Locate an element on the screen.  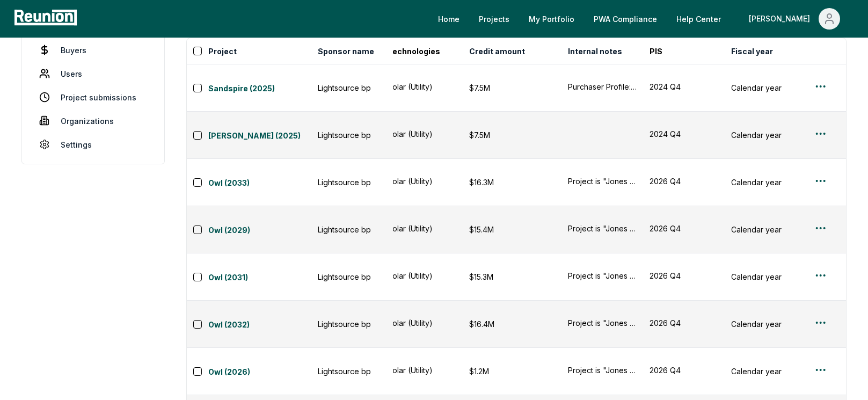
a: Project submissions is located at coordinates (93, 97).